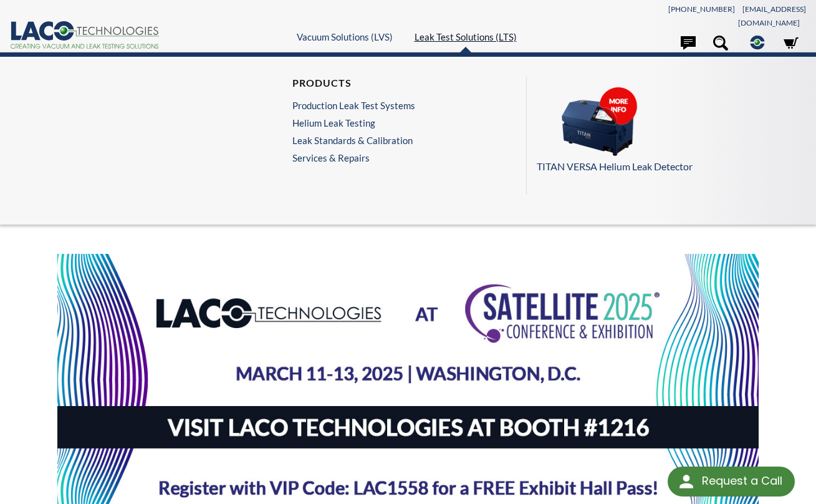 The width and height of the screenshot is (816, 504). I want to click on a: TITAN VERSA Helium Leak Detector, so click(668, 131).